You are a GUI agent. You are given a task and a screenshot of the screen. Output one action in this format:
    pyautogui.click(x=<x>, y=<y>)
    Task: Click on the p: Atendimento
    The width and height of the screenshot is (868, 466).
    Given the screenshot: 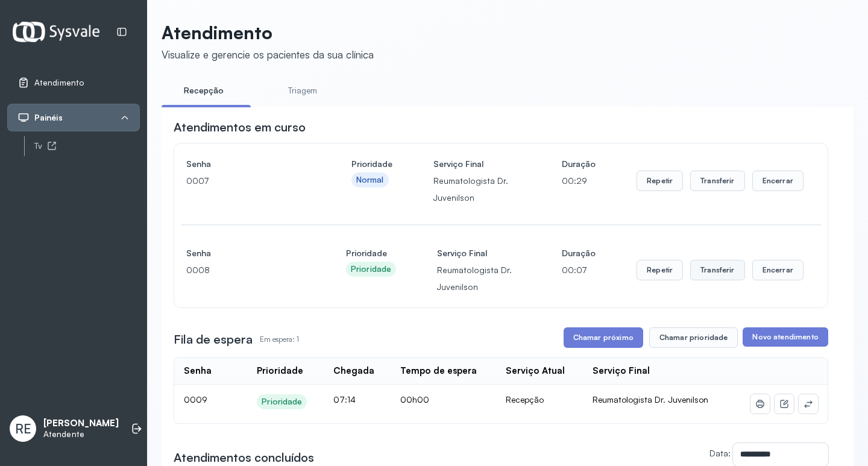 What is the action you would take?
    pyautogui.click(x=268, y=33)
    